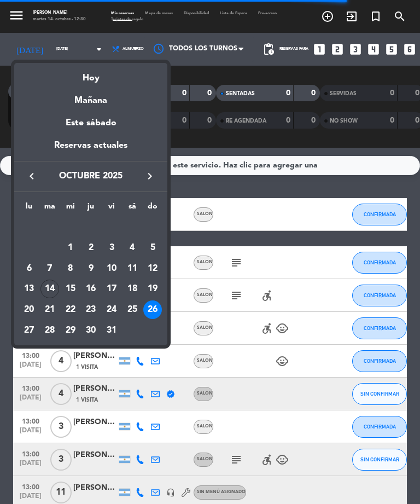  I want to click on td: 20 de octubre de 2025, so click(29, 310).